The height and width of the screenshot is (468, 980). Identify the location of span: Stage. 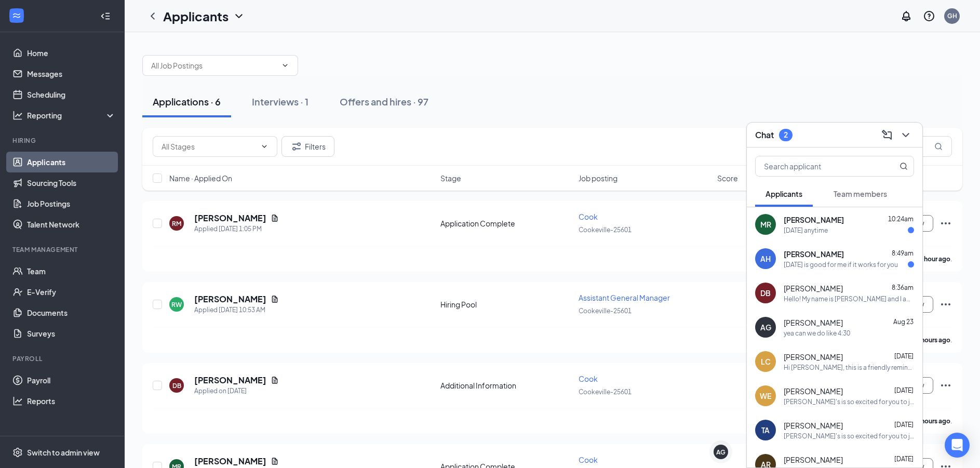
(451, 178).